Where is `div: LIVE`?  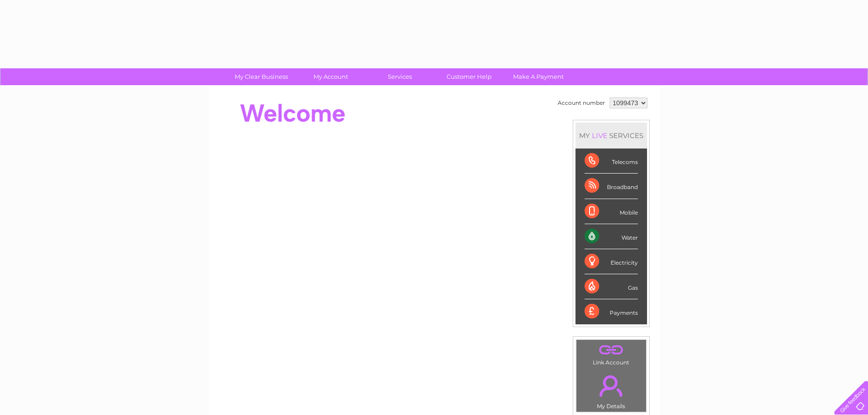 div: LIVE is located at coordinates (600, 135).